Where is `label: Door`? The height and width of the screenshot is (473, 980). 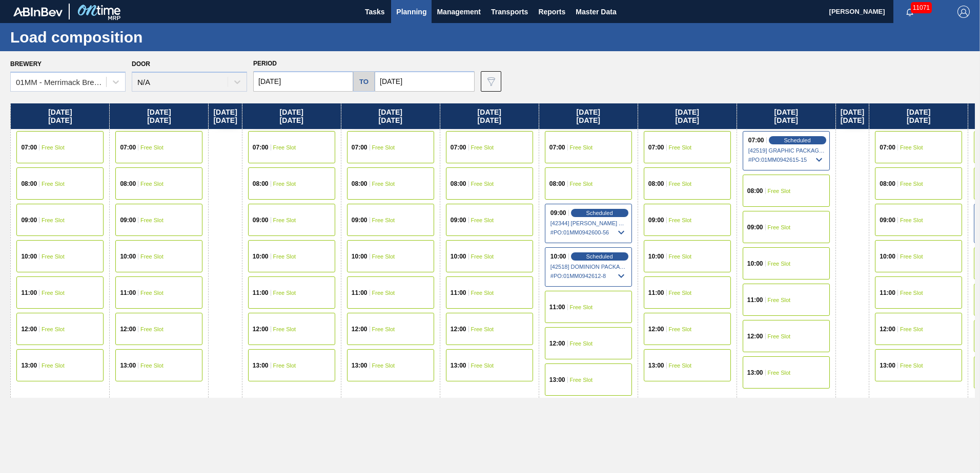 label: Door is located at coordinates (141, 64).